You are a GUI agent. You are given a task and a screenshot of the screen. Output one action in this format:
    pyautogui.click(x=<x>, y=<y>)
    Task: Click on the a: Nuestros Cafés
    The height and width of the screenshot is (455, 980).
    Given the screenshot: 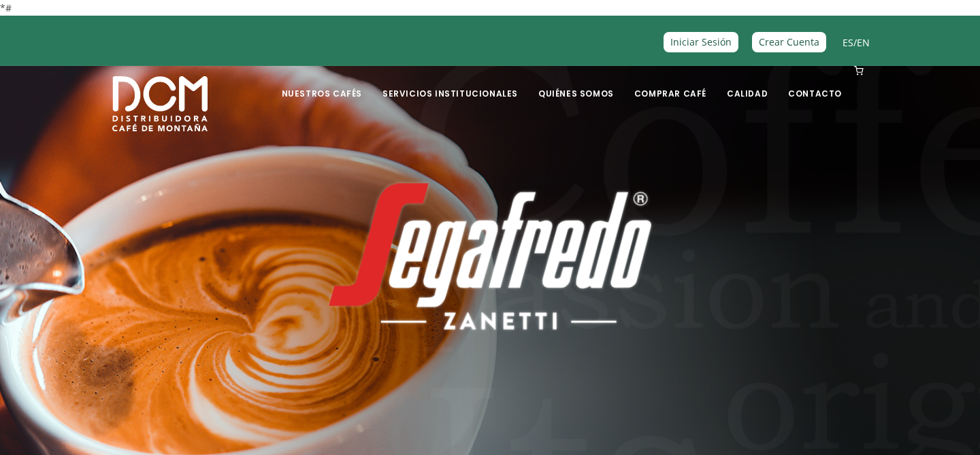 What is the action you would take?
    pyautogui.click(x=322, y=83)
    